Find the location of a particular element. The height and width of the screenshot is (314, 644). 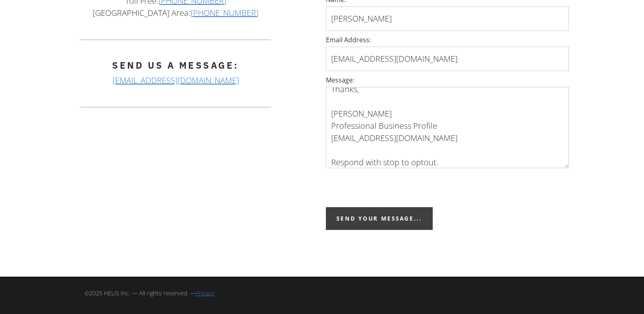

label: Message: is located at coordinates (448, 80).